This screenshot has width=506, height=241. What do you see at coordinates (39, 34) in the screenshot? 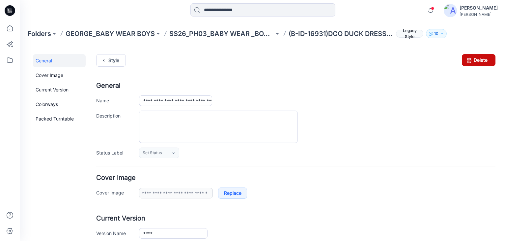
I see `p: Folders` at bounding box center [39, 34].